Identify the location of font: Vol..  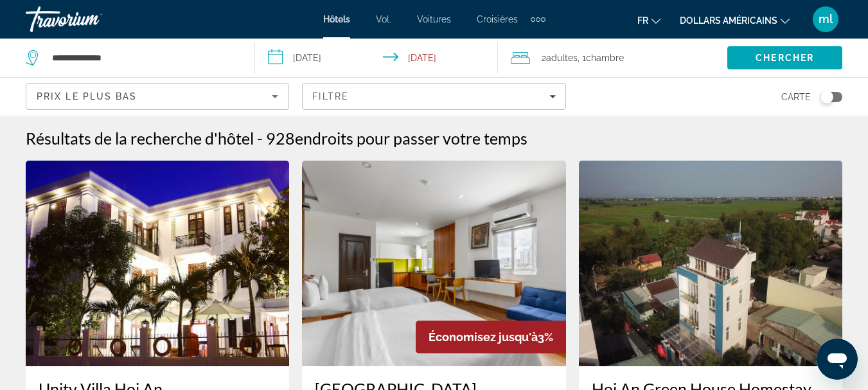
(384, 19).